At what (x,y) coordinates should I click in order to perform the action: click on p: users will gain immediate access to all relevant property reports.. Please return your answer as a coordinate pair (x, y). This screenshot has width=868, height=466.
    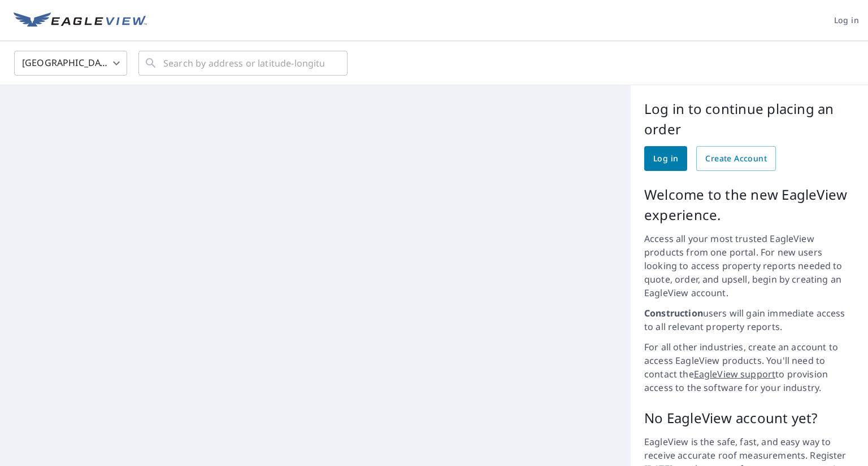
    Looking at the image, I should click on (749, 320).